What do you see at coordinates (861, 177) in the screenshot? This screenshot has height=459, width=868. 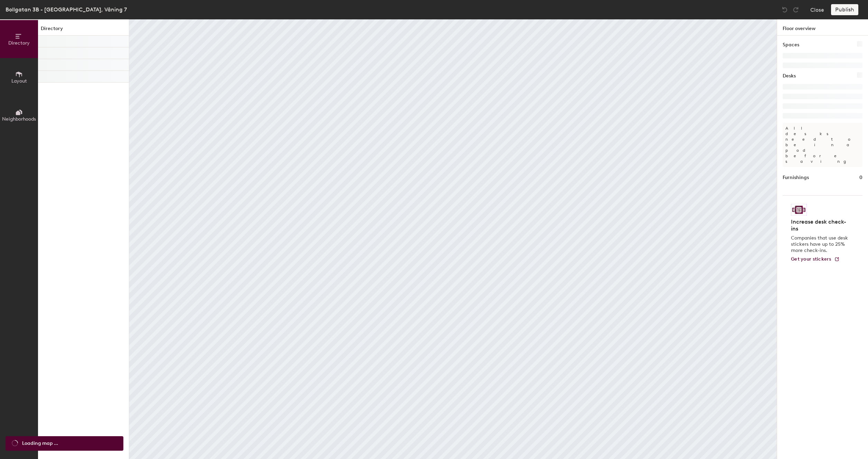 I see `h1: 0` at bounding box center [861, 177].